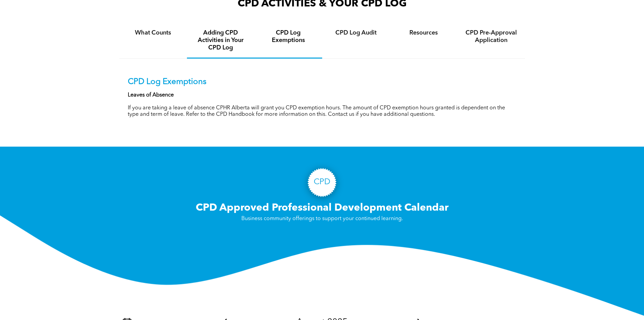 This screenshot has width=644, height=320. What do you see at coordinates (424, 33) in the screenshot?
I see `h4: Resources` at bounding box center [424, 33].